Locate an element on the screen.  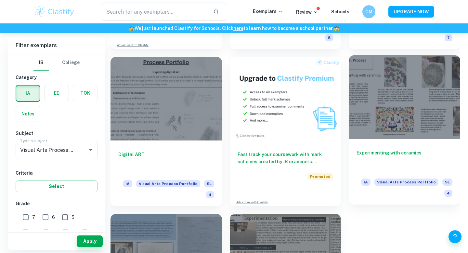
input: Search for any exemplars... is located at coordinates (155, 12).